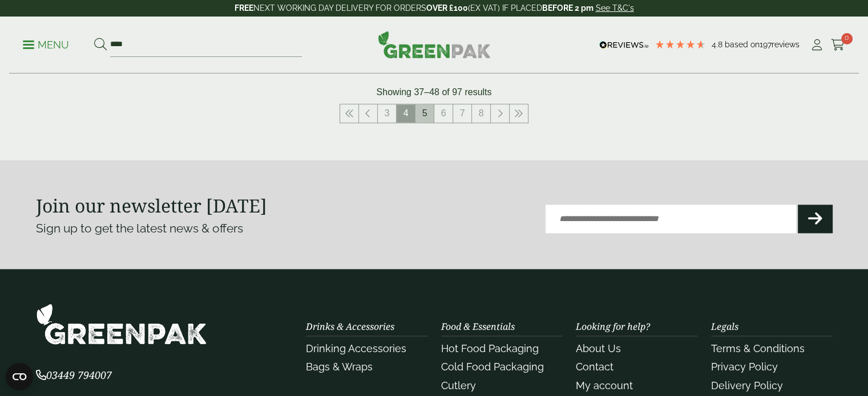 Image resolution: width=868 pixels, height=396 pixels. Describe the element at coordinates (847, 38) in the screenshot. I see `span: 0` at that location.